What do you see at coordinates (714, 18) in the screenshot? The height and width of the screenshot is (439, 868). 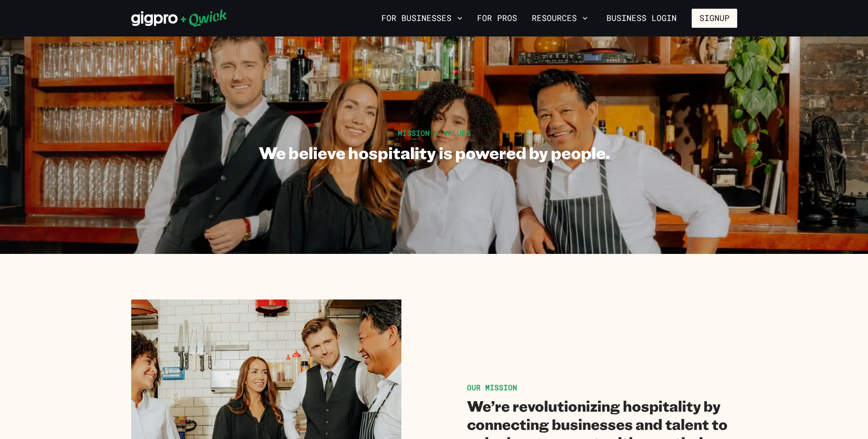 I see `button: Signup` at bounding box center [714, 18].